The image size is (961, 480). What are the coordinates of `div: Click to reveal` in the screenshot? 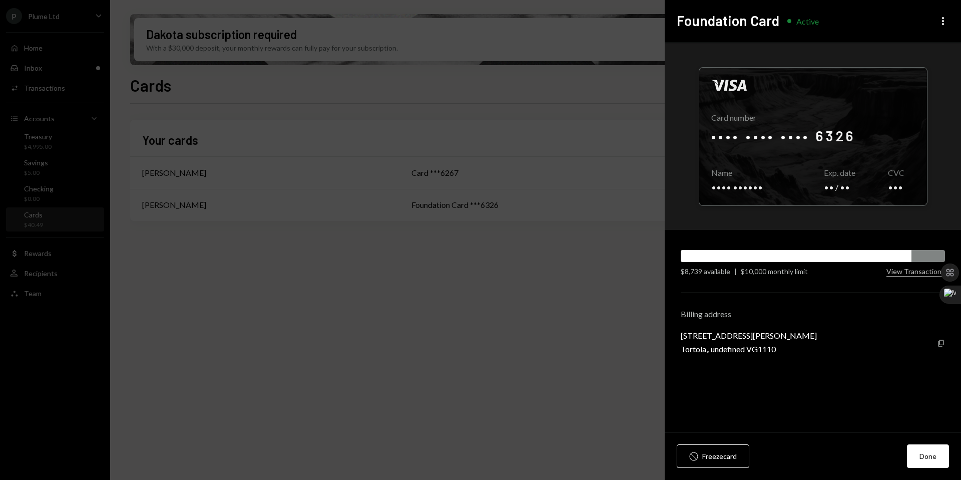 It's located at (813, 136).